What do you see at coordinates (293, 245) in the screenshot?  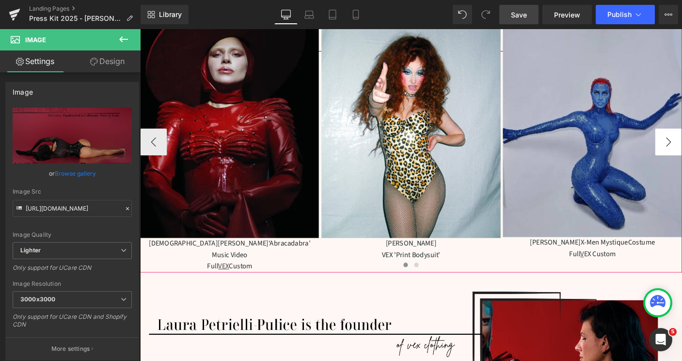 I see `p: VEX 'Print Bodysuit'` at bounding box center [293, 245].